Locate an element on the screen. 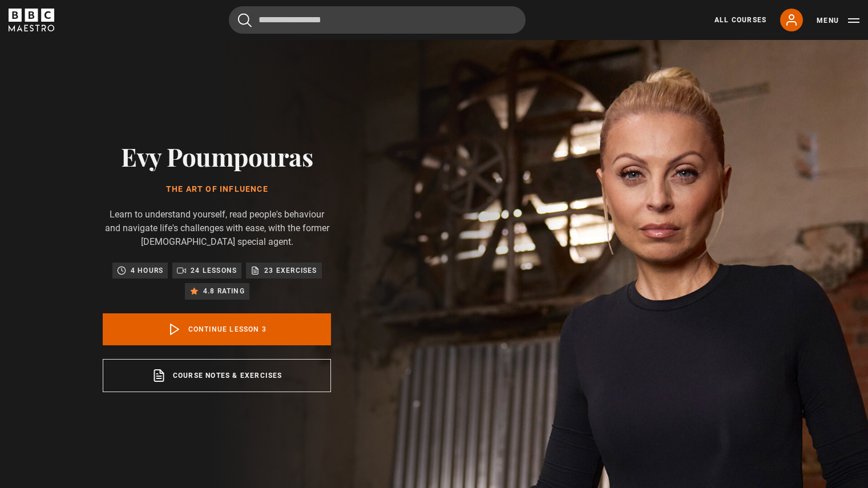  a: All Courses is located at coordinates (740, 20).